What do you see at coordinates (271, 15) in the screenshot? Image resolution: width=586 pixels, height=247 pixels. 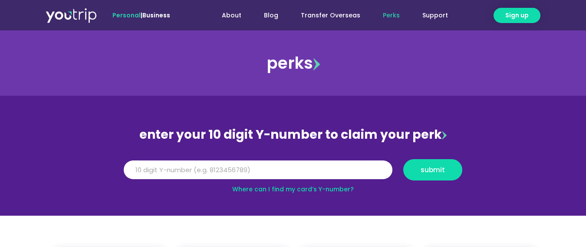 I see `a: Blog` at bounding box center [271, 15].